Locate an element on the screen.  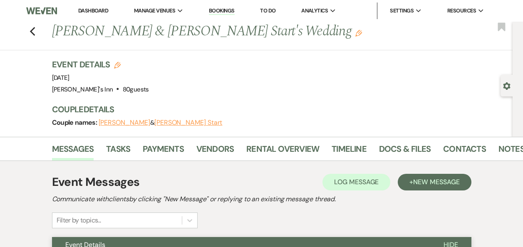
h1: Event Messages is located at coordinates (96, 182).